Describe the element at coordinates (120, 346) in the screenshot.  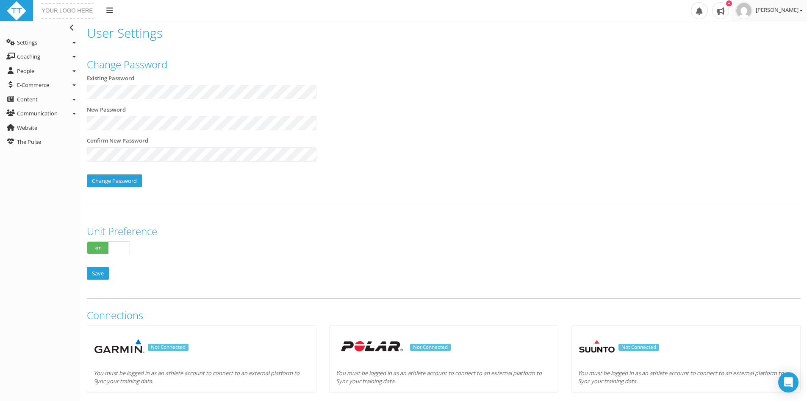
I see `img: Garmin Connect` at that location.